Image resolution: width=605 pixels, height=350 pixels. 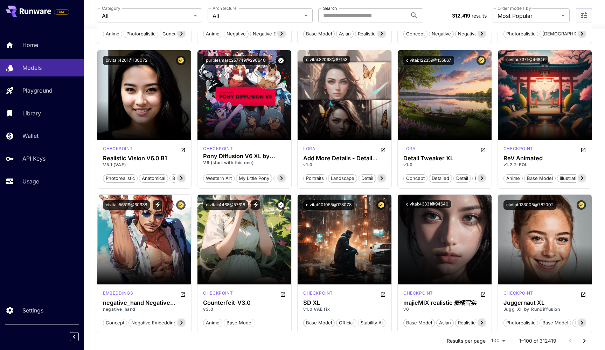 What do you see at coordinates (441, 178) in the screenshot?
I see `button: detailed` at bounding box center [441, 178].